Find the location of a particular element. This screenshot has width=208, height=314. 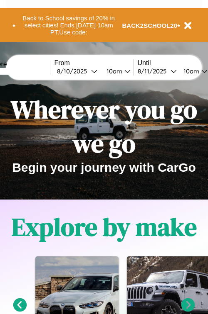

button: 8/10/2025 is located at coordinates (77, 71).